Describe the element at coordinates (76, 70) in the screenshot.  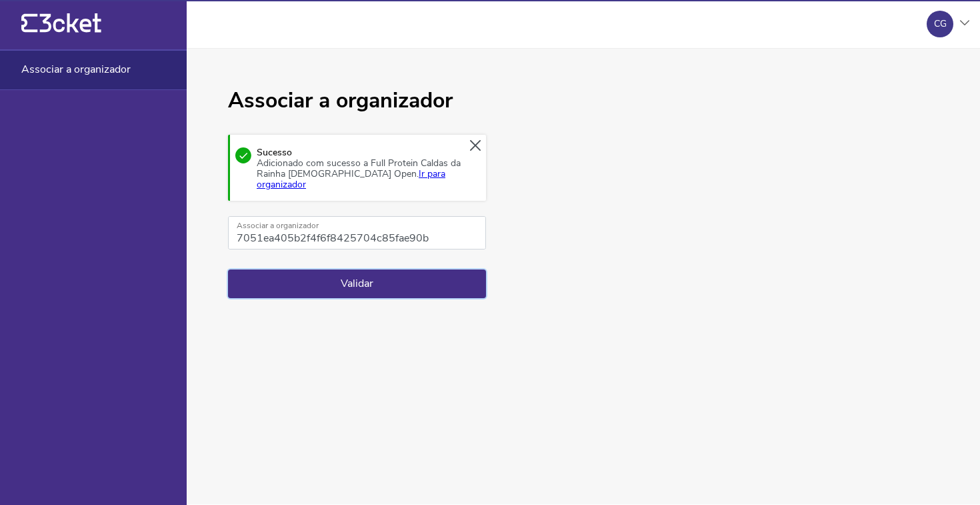
I see `span: Associar a organizador` at that location.